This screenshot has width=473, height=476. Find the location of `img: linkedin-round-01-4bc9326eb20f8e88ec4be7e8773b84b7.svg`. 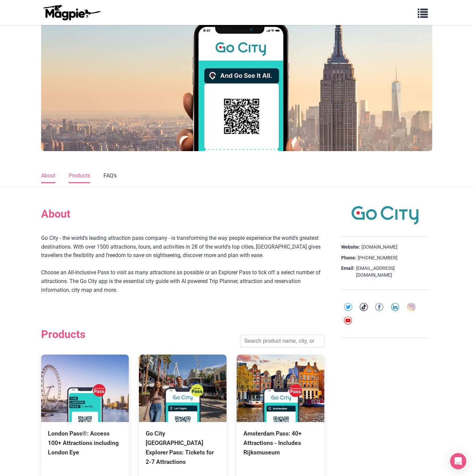

img: linkedin-round-01-4bc9326eb20f8e88ec4be7e8773b84b7.svg is located at coordinates (395, 307).